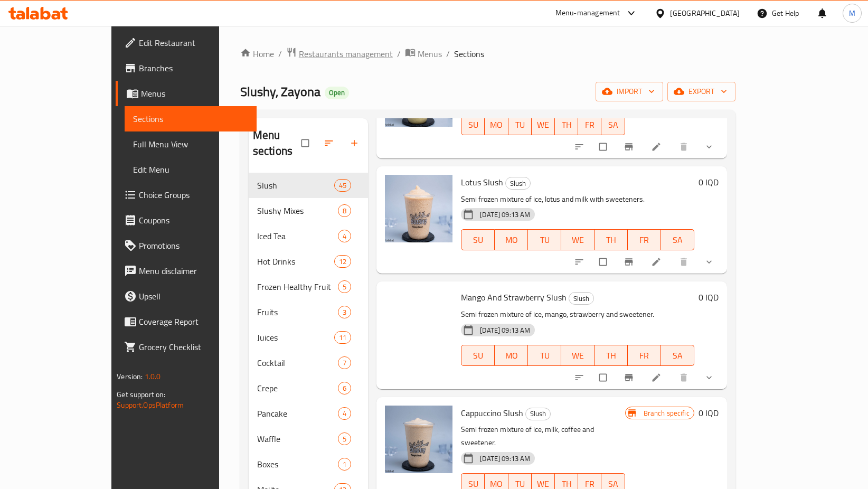 Image resolution: width=868 pixels, height=489 pixels. What do you see at coordinates (588, 13) in the screenshot?
I see `div: Menu-management` at bounding box center [588, 13].